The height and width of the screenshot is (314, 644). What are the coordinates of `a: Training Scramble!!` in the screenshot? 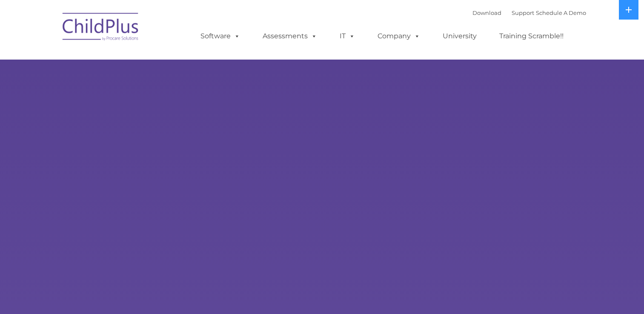 It's located at (531, 36).